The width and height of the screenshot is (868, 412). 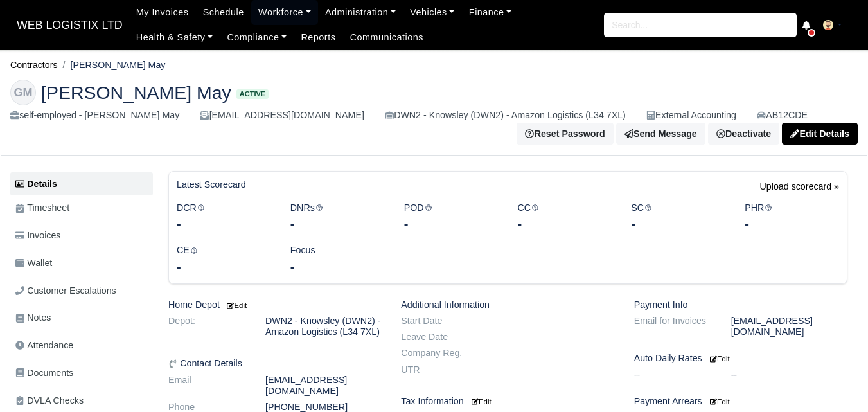 What do you see at coordinates (507, 401) in the screenshot?
I see `h6: Tax Information` at bounding box center [507, 401].